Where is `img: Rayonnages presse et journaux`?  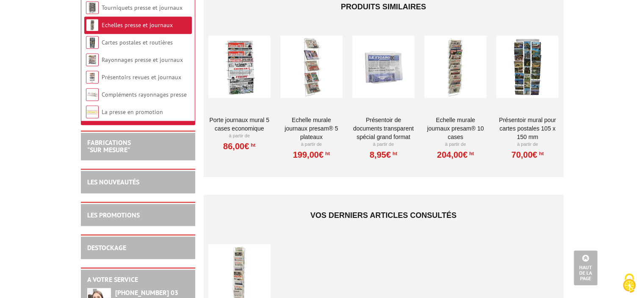
img: Rayonnages presse et journaux is located at coordinates (92, 59).